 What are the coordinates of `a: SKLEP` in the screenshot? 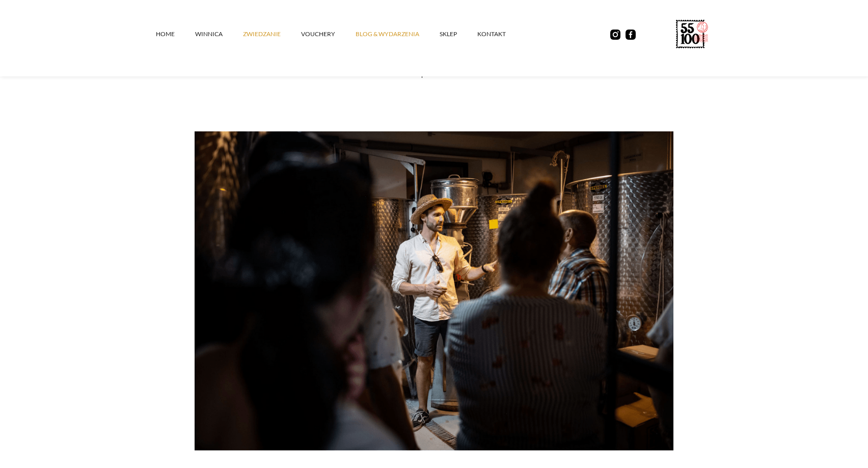 It's located at (458, 34).